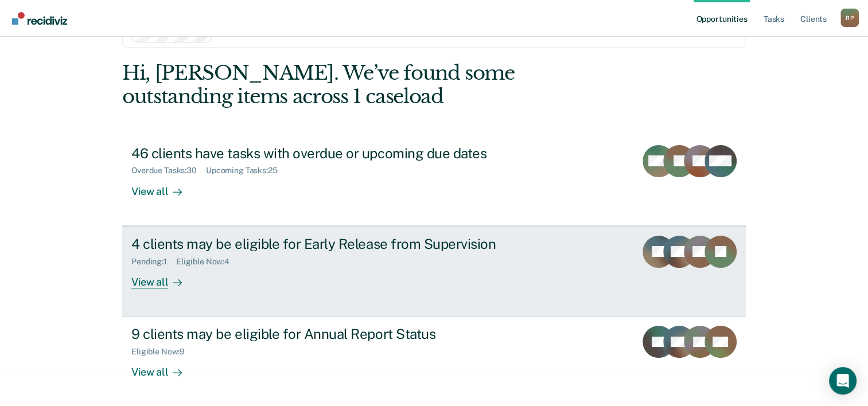 This screenshot has width=868, height=406. Describe the element at coordinates (169, 170) in the screenshot. I see `div: Overdue Tasks : 30` at that location.